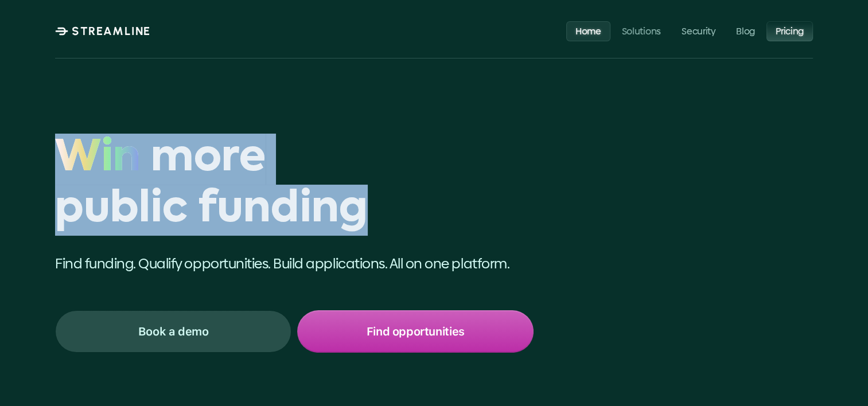 The height and width of the screenshot is (406, 868). Describe the element at coordinates (746, 30) in the screenshot. I see `p: Blog` at that location.